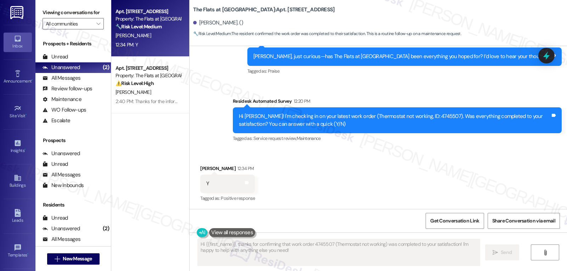  Describe the element at coordinates (73, 12) in the screenshot. I see `label: Viewing conversations for` at that location.